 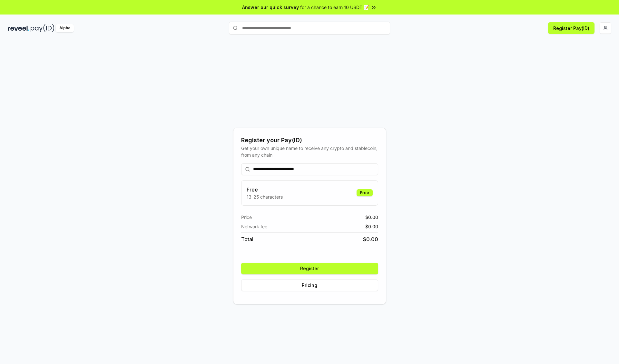 What do you see at coordinates (246, 217) in the screenshot?
I see `span: Price` at bounding box center [246, 217].